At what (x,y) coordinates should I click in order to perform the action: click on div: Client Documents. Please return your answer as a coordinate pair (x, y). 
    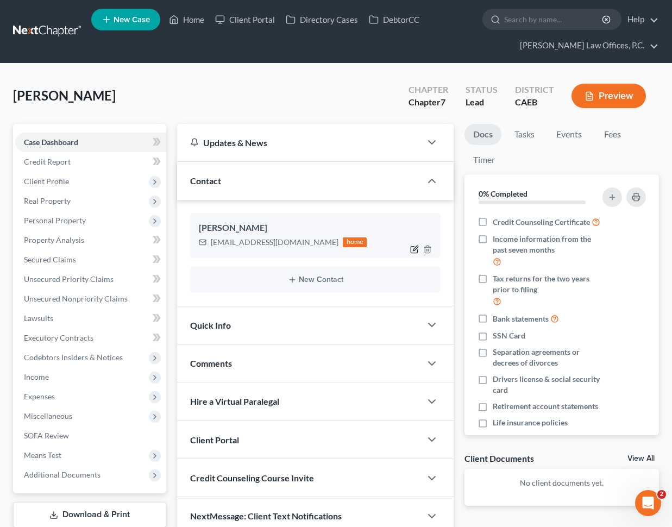
    Looking at the image, I should click on (499, 458).